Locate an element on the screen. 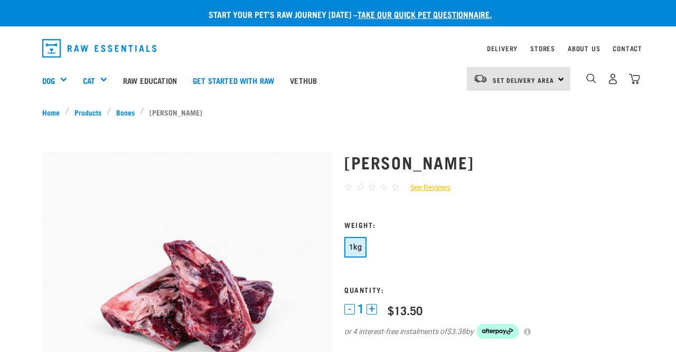 The height and width of the screenshot is (352, 676). h3: Weight: is located at coordinates (489, 224).